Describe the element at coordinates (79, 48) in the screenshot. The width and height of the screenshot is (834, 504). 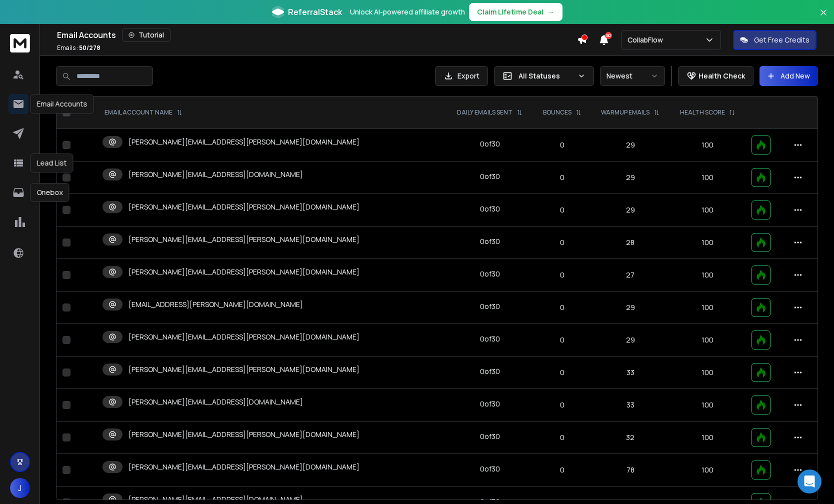
I see `p: Emails :` at that location.